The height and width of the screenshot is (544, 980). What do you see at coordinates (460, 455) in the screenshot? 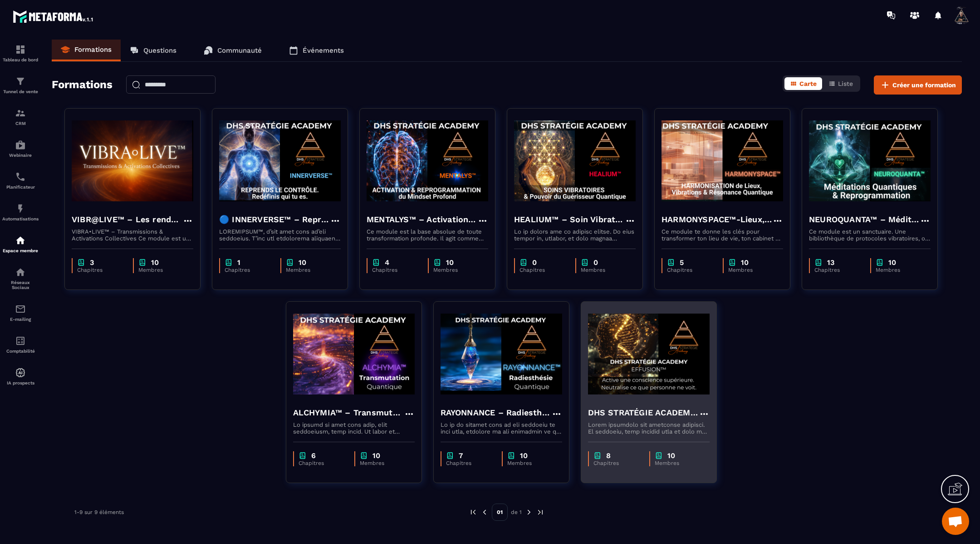
I see `p: 7` at bounding box center [460, 455].